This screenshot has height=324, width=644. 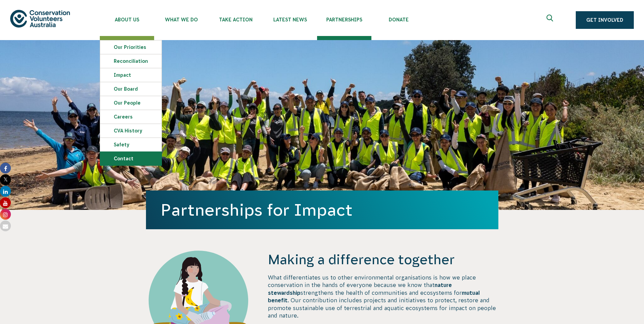 What do you see at coordinates (131, 103) in the screenshot?
I see `a: Our People` at bounding box center [131, 103].